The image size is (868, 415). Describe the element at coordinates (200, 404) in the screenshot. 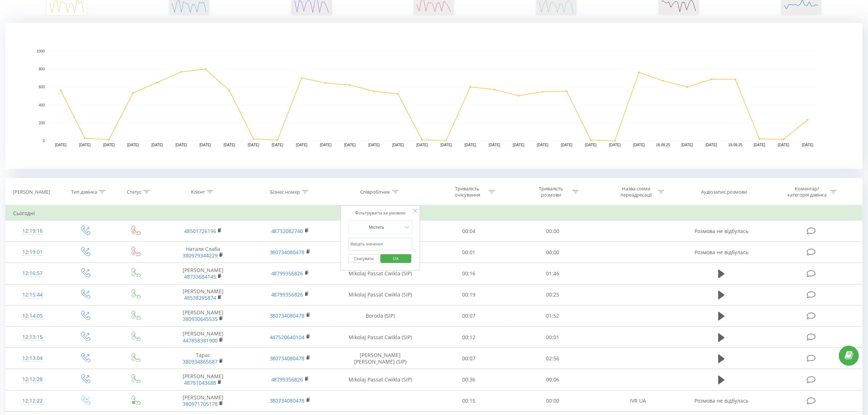

I see `a: 380971705178` at that location.